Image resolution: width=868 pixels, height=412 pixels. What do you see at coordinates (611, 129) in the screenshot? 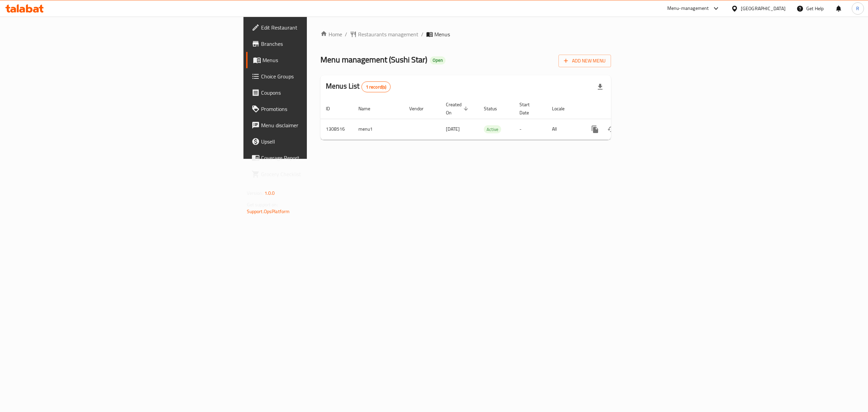
I see `button: Change Status` at bounding box center [611, 129].